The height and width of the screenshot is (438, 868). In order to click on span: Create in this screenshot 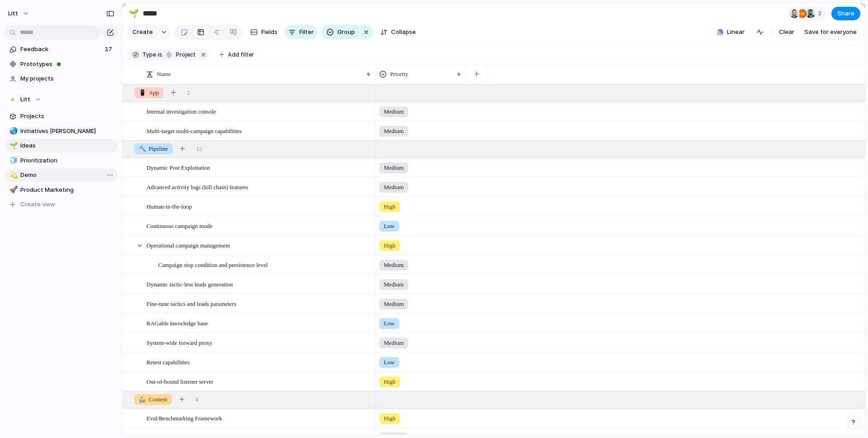, I will do `click(142, 32)`.